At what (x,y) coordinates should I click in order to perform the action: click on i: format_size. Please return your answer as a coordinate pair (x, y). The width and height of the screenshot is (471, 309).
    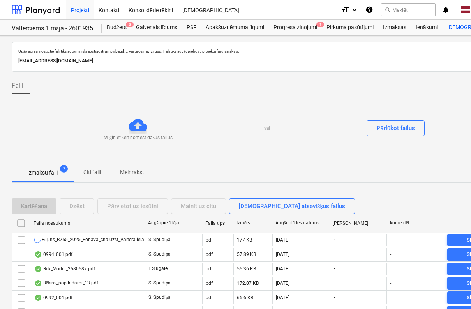
    Looking at the image, I should click on (345, 10).